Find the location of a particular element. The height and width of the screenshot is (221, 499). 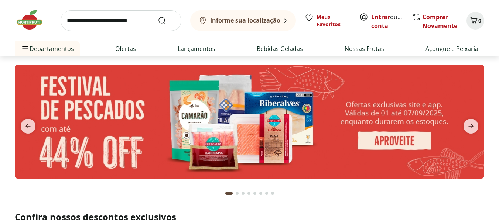

input: search is located at coordinates (121, 21).